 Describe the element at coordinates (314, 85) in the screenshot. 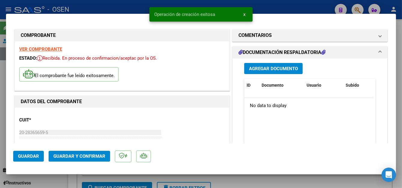

I see `span: Usuario` at that location.